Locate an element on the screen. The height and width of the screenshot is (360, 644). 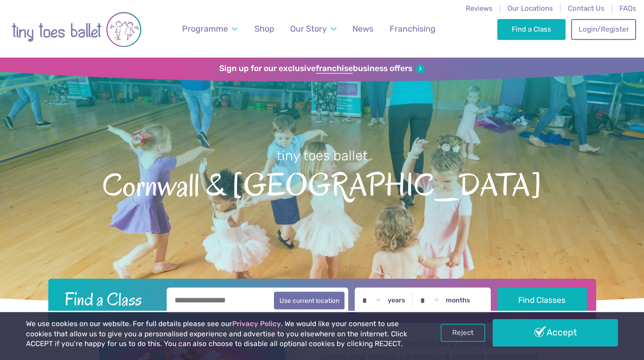
span: FAQs is located at coordinates (628, 8).